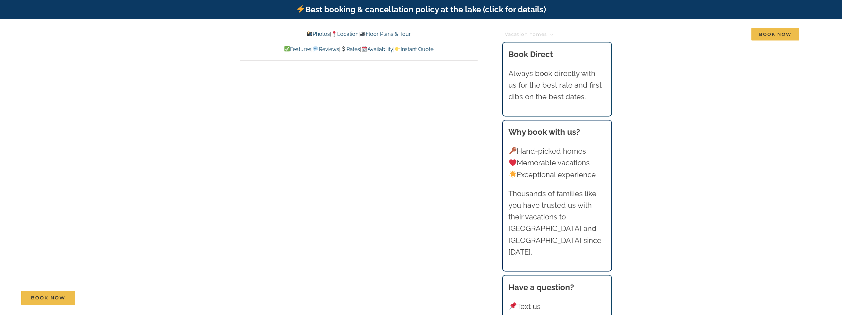  Describe the element at coordinates (541, 287) in the screenshot. I see `strong: Have a question?` at that location.